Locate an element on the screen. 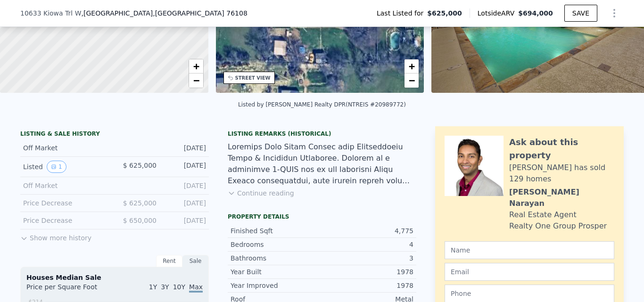  div: Year Improved is located at coordinates (276, 286).